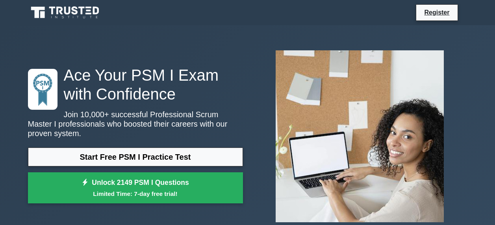  I want to click on h1: Ace Your PSM I Exam with Confidence, so click(135, 85).